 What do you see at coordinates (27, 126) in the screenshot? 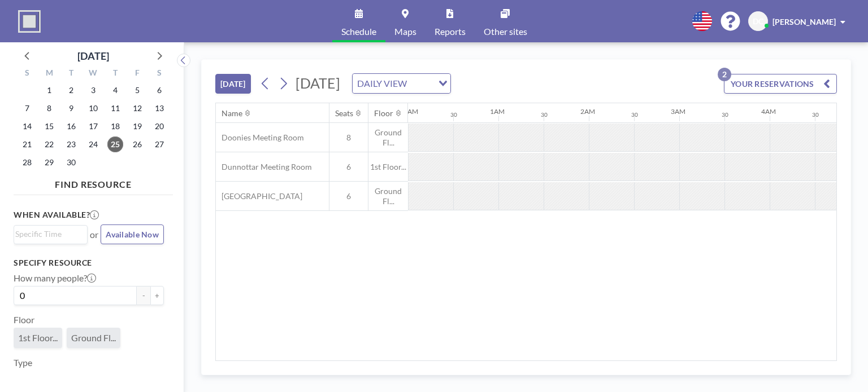
I see `span: Sunday, September 14, 2025` at bounding box center [27, 126].